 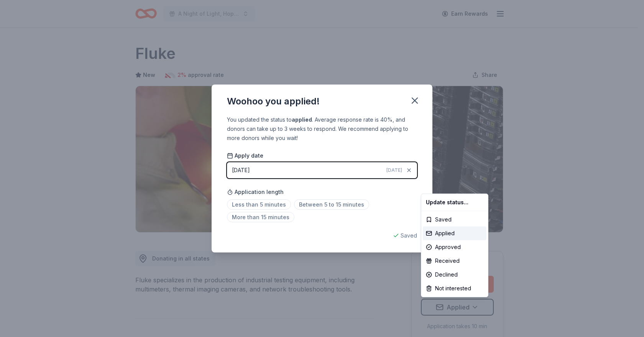 What do you see at coordinates (455, 261) in the screenshot?
I see `div: Received` at bounding box center [455, 261].